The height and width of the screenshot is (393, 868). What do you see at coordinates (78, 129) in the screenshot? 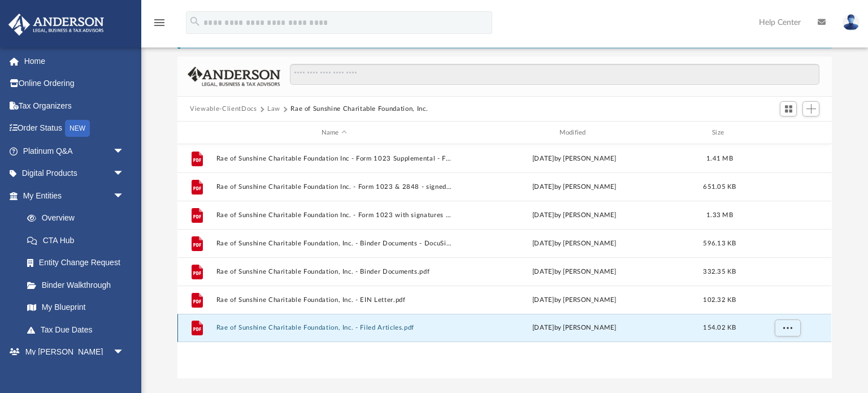
I see `div: NEW` at bounding box center [78, 129].